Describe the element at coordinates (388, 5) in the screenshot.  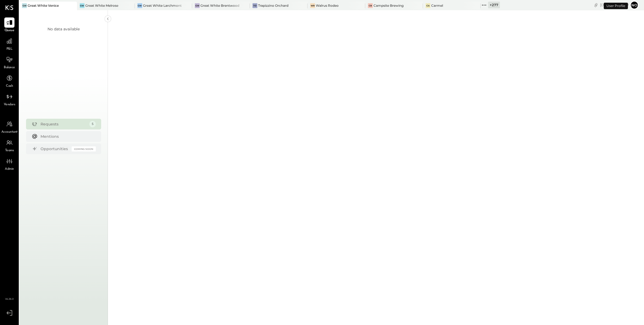
I see `div: Campsite Brewing` at that location.